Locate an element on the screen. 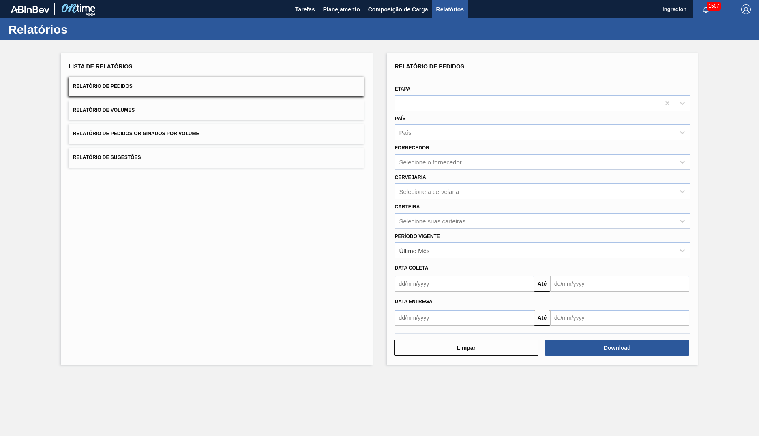 This screenshot has height=436, width=759. label: País is located at coordinates (400, 119).